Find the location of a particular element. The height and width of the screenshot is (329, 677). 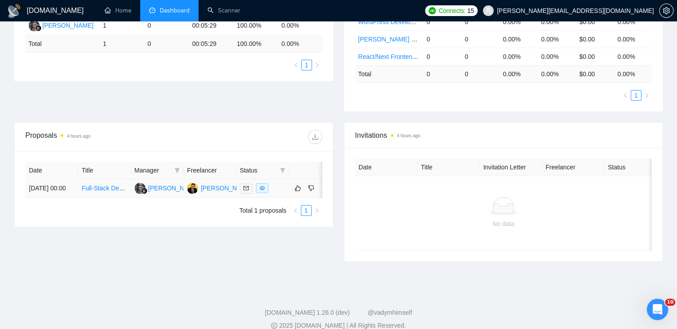

li: Total 1 proposals is located at coordinates (263, 210).